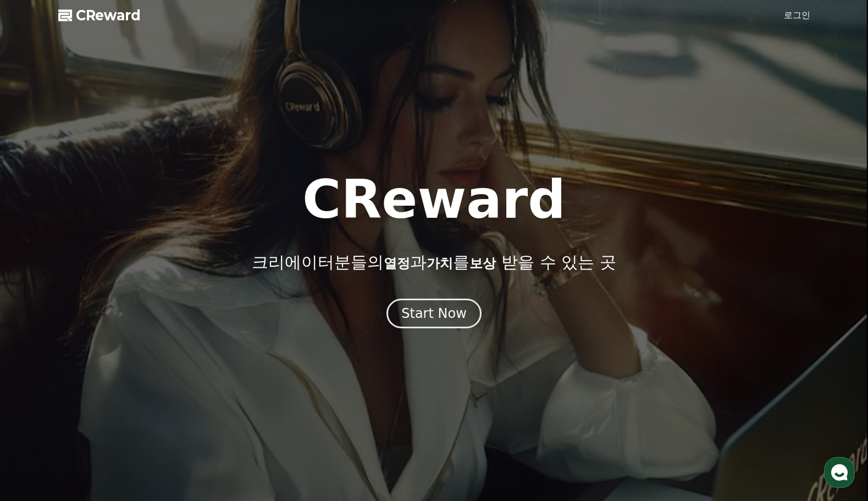 This screenshot has width=868, height=501. Describe the element at coordinates (434, 313) in the screenshot. I see `div: Start Now` at that location.